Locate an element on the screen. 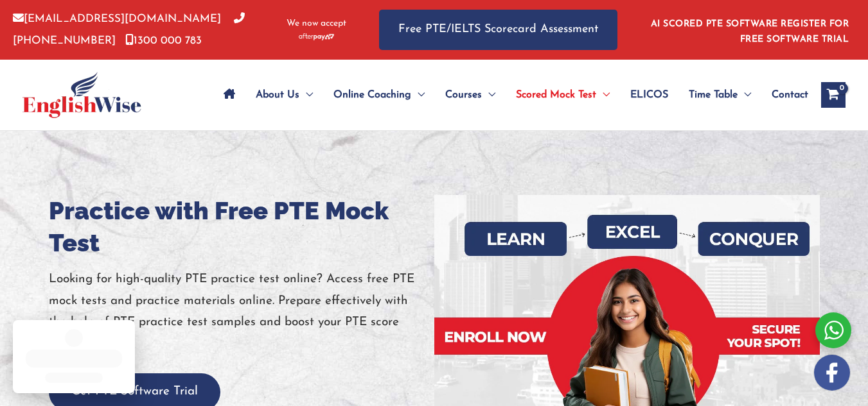  img: Afterpay-Logo is located at coordinates (316, 37).